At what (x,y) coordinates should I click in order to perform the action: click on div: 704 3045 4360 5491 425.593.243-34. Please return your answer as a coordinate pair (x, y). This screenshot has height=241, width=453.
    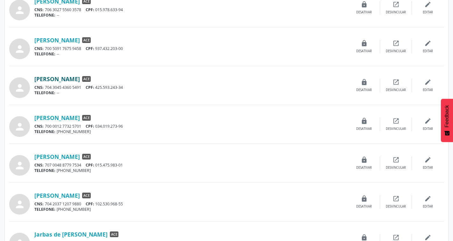
    Looking at the image, I should click on (191, 87).